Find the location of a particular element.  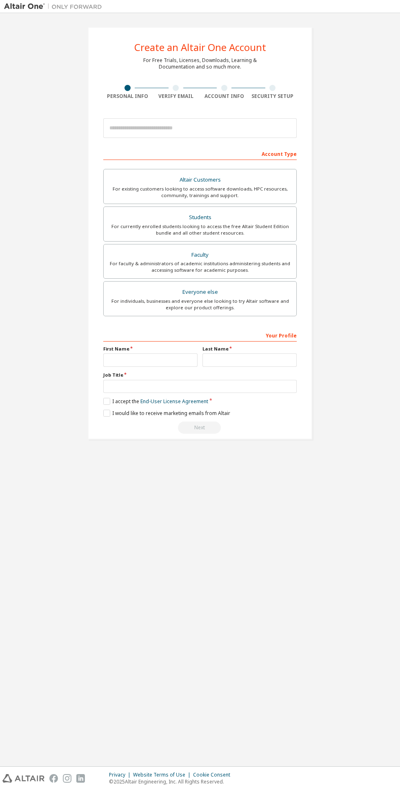

label: First Name is located at coordinates (150, 349).